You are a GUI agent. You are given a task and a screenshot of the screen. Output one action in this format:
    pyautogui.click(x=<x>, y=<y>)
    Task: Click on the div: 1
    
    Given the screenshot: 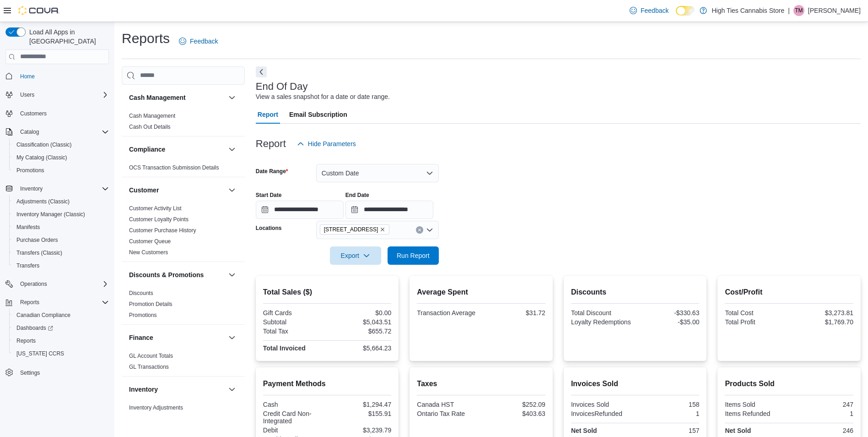 What is the action you would take?
    pyautogui.click(x=668, y=414)
    